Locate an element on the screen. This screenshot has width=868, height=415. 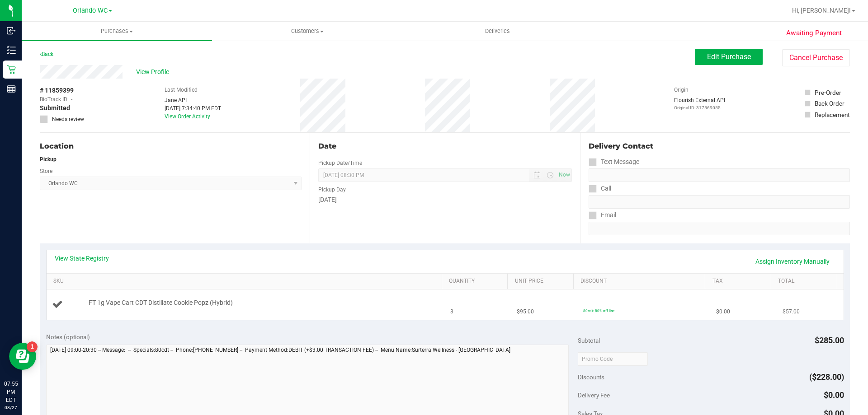
div: Jane API is located at coordinates (193, 100).